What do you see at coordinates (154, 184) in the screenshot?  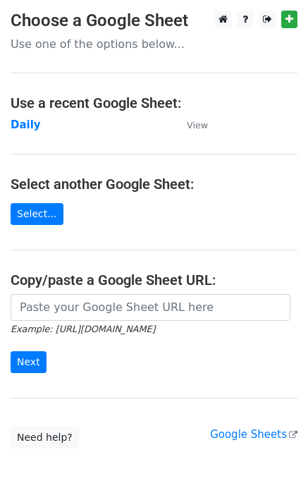 I see `h4: Select another Google Sheet:` at bounding box center [154, 184].